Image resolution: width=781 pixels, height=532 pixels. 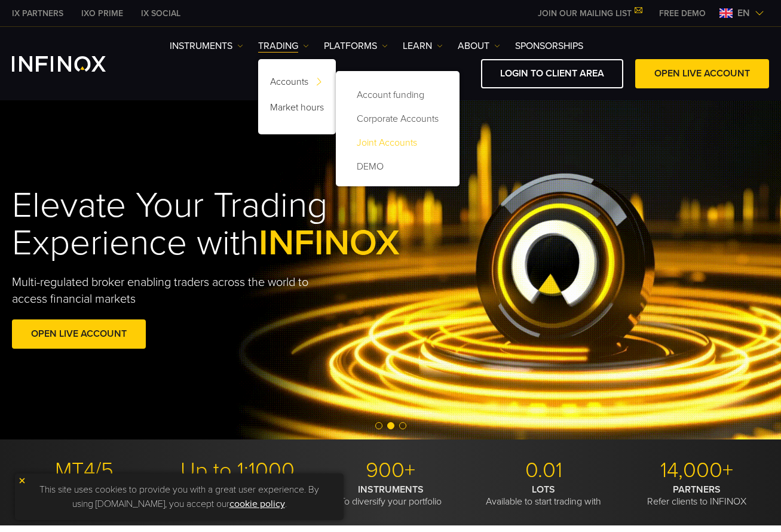 I want to click on a: Account funding, so click(x=397, y=95).